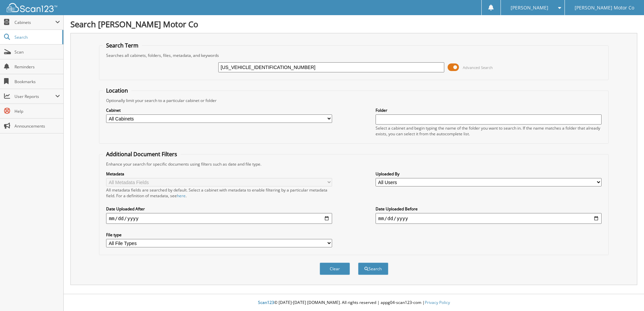 The width and height of the screenshot is (644, 311). Describe the element at coordinates (488, 209) in the screenshot. I see `label: Date Uploaded Before` at that location.